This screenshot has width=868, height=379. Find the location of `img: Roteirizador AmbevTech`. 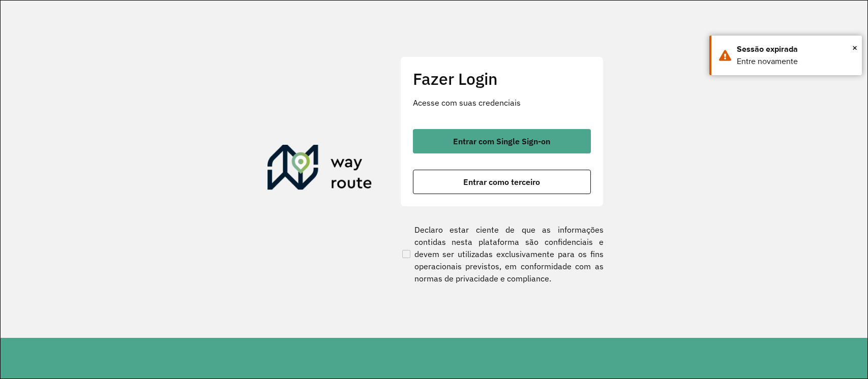

img: Roteirizador AmbevTech is located at coordinates (320, 169).